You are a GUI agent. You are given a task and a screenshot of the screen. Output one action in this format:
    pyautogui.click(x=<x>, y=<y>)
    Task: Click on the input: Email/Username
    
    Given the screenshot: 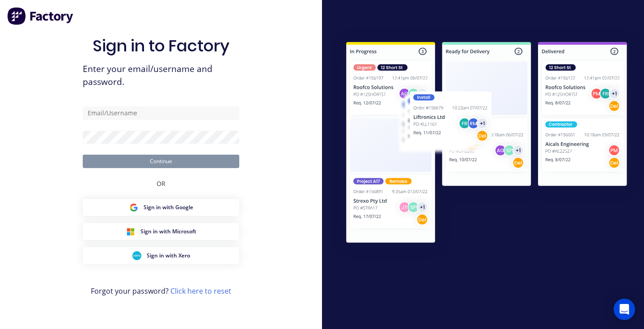 What is the action you would take?
    pyautogui.click(x=161, y=113)
    